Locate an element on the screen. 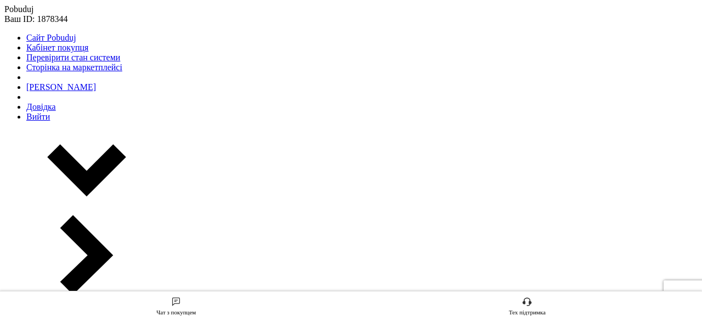 The height and width of the screenshot is (321, 702). span: Нові is located at coordinates (46, 119).